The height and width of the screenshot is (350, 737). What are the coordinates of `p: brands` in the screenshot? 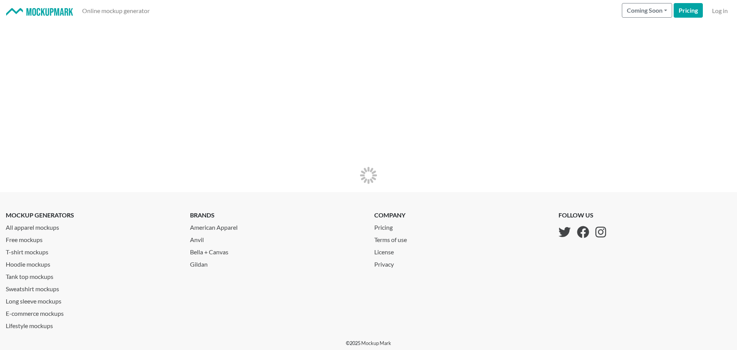 It's located at (276, 215).